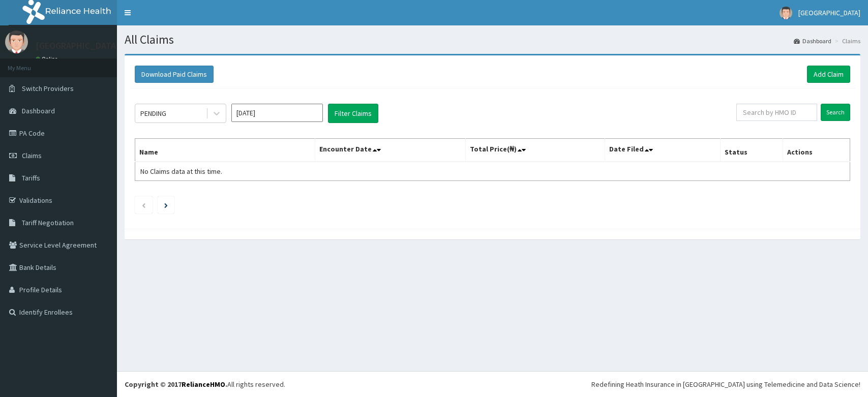 Image resolution: width=868 pixels, height=397 pixels. I want to click on a: Add Claim, so click(829, 74).